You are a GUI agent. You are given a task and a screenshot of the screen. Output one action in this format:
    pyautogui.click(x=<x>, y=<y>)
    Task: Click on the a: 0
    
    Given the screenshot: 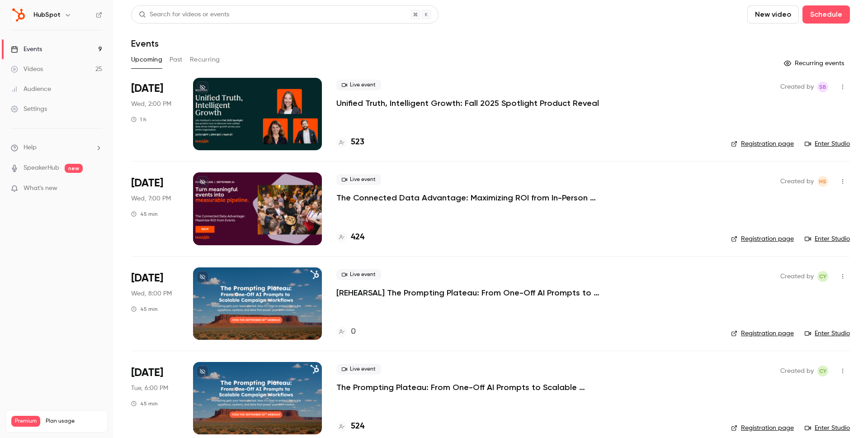 What is the action you would take?
    pyautogui.click(x=346, y=332)
    